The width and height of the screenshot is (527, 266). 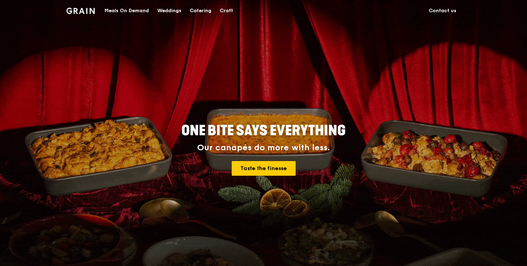 I want to click on a: Contact us, so click(x=442, y=11).